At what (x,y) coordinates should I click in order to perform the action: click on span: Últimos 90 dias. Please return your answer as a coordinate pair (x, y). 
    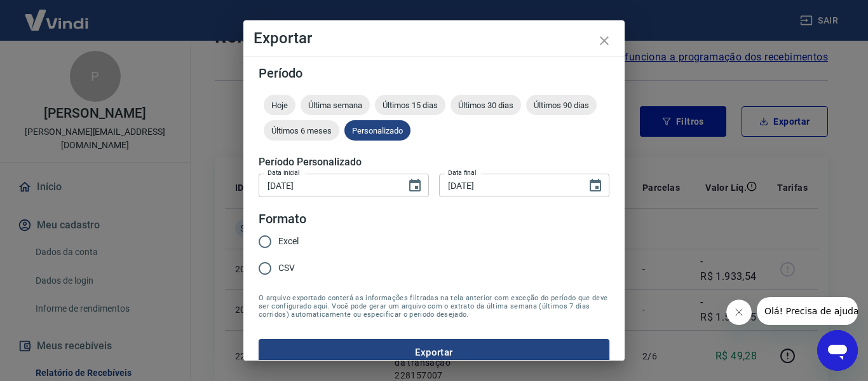
    Looking at the image, I should click on (561, 105).